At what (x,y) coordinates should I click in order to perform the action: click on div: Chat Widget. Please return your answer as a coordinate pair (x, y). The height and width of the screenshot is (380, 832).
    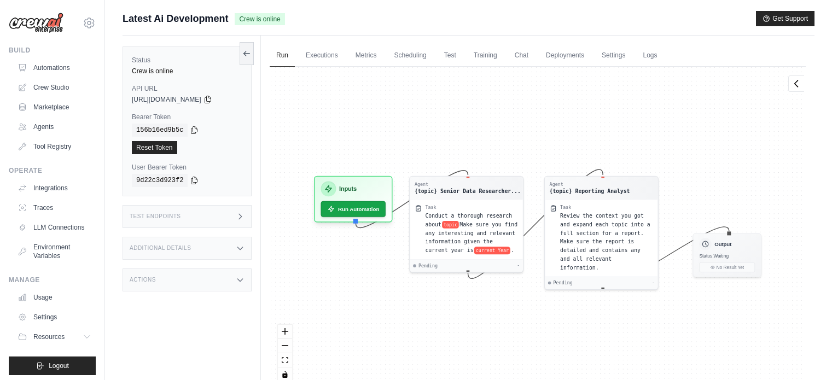
    Looking at the image, I should click on (804, 354).